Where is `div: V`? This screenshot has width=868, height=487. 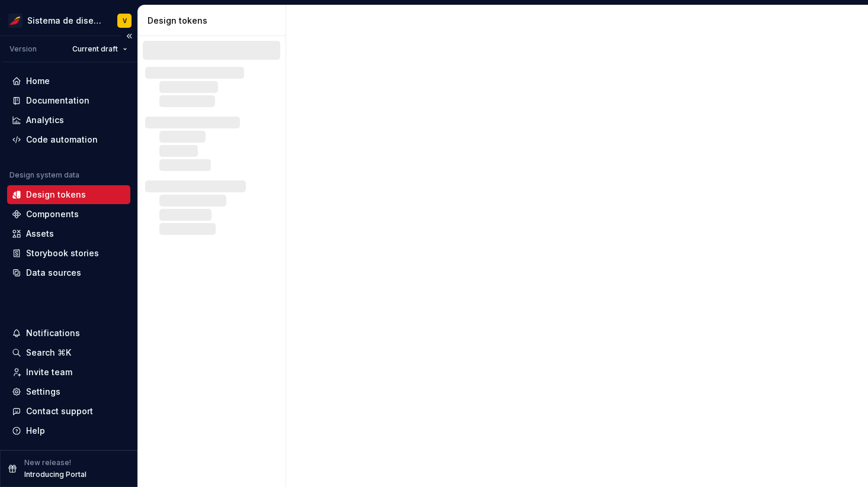
div: V is located at coordinates (124, 21).